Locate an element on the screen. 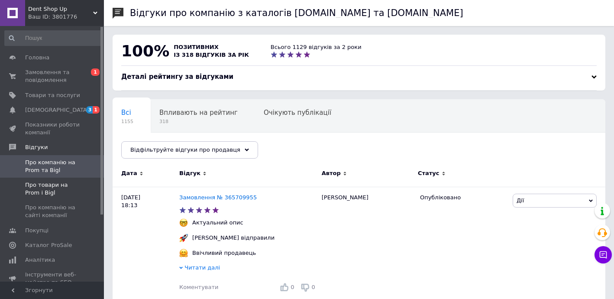 This screenshot has width=614, height=299. span: Відгуки is located at coordinates (36, 147).